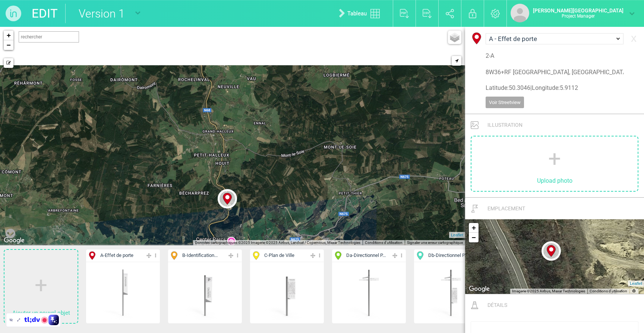  Describe the element at coordinates (41, 313) in the screenshot. I see `p: Ajouter un nouvel objet` at that location.